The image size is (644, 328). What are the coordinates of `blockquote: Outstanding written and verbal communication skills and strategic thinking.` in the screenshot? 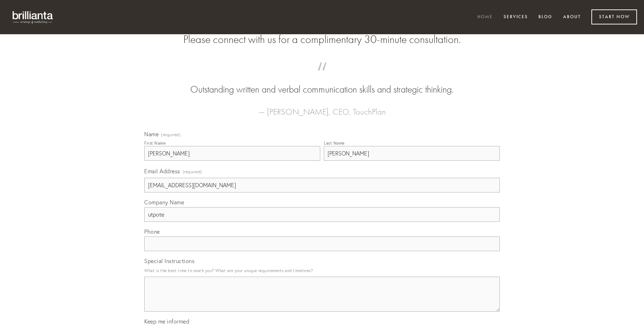 It's located at (322, 83).